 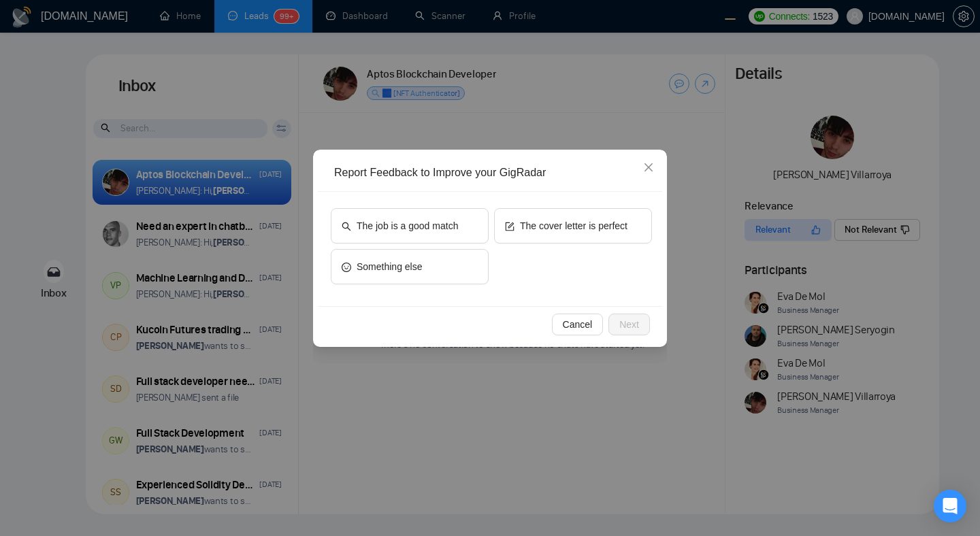 What do you see at coordinates (410, 267) in the screenshot?
I see `button: smileSomething else` at bounding box center [410, 267].